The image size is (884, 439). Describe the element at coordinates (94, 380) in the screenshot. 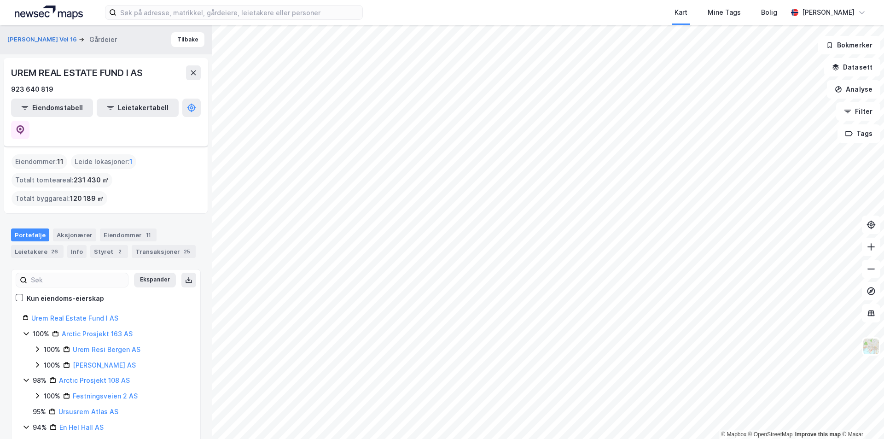

I see `a: Arctic Prosjekt 108 AS` at that location.